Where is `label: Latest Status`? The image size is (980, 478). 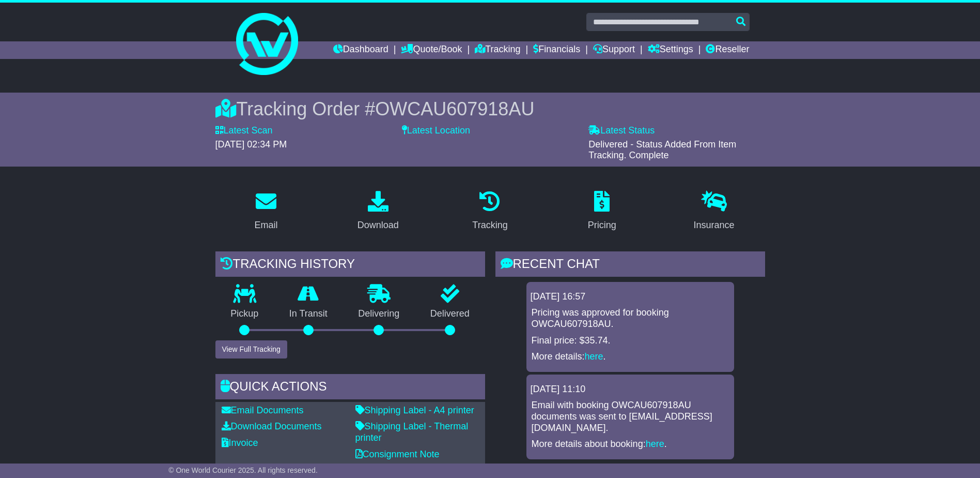 label: Latest Status is located at coordinates (622, 131).